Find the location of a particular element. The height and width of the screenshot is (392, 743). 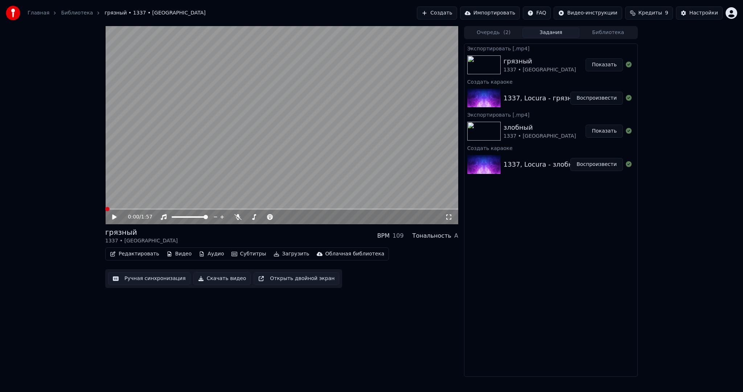

button: Ручная синхронизация is located at coordinates (149, 279).